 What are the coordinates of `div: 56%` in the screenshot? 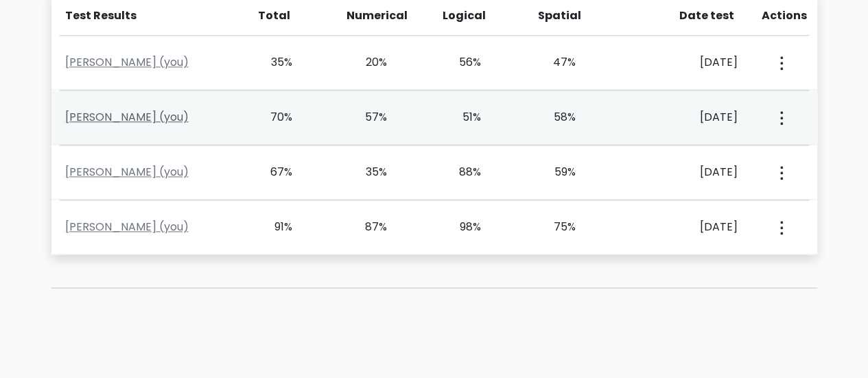 It's located at (462, 63).